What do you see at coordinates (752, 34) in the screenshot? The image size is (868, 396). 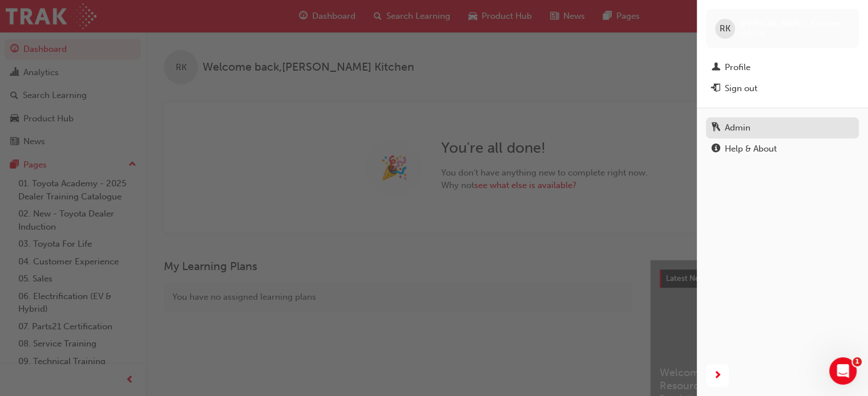 I see `span: t28768` at bounding box center [752, 34].